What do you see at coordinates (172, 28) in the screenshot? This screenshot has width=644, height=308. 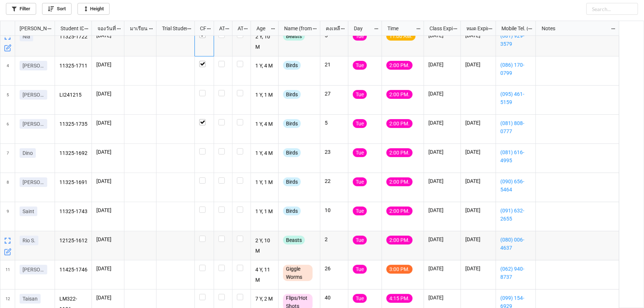 I see `div: Trial Student` at bounding box center [172, 28].